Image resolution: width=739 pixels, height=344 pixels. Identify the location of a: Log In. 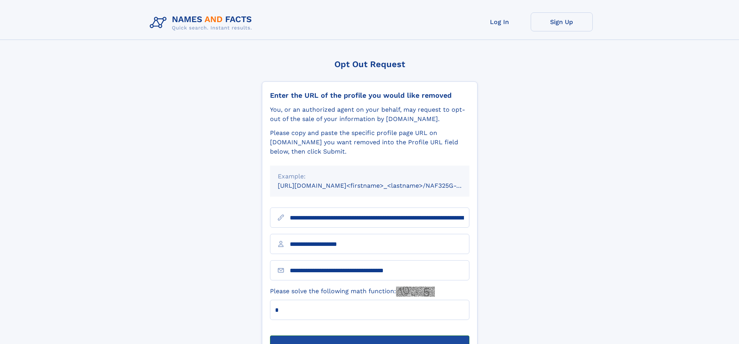
(500, 22).